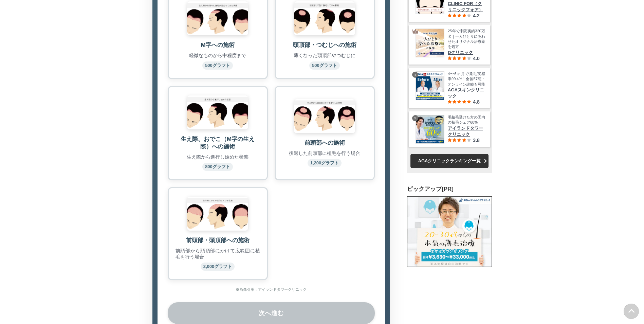  Describe the element at coordinates (476, 141) in the screenshot. I see `span: 3.8` at that location.